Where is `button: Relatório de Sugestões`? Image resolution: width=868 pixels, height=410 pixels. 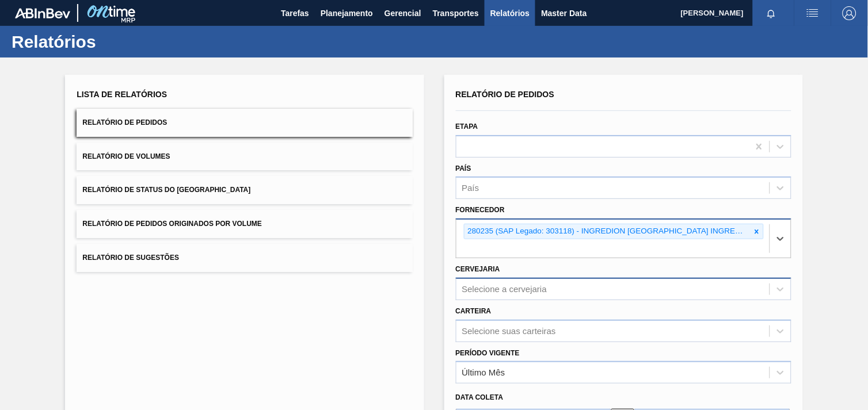 button: Relatório de Sugestões is located at coordinates (244, 258).